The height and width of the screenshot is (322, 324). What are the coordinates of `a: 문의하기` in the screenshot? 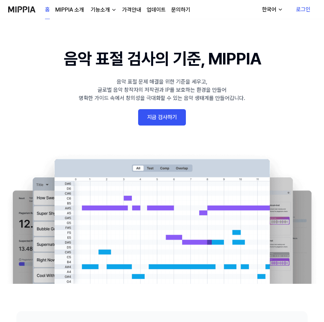 It's located at (181, 10).